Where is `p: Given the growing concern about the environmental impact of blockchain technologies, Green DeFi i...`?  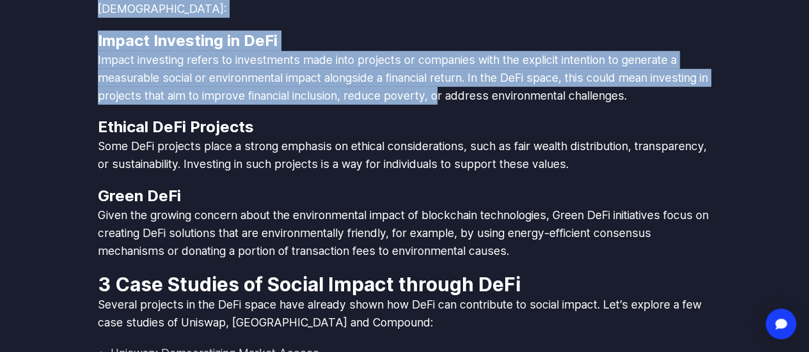
p: Given the growing concern about the environmental impact of blockchain technologies, Green DeFi i... is located at coordinates (405, 233).